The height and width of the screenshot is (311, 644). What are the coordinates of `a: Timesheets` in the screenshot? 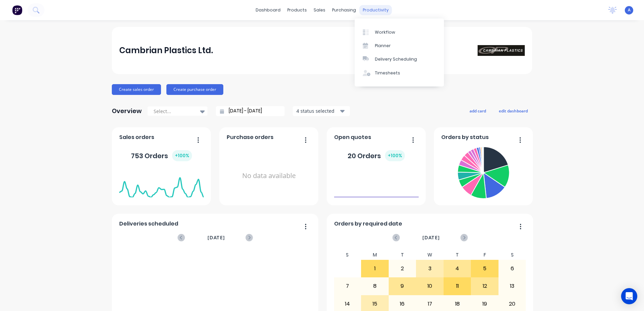 It's located at (399, 73).